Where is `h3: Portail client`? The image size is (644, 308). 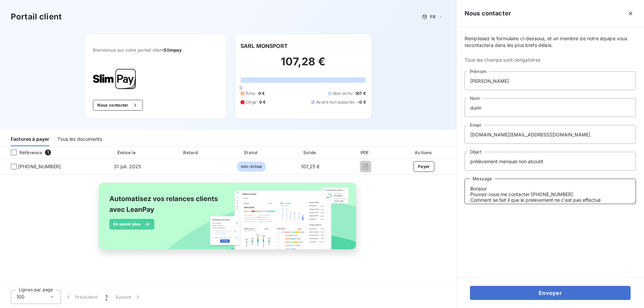 h3: Portail client is located at coordinates (36, 17).